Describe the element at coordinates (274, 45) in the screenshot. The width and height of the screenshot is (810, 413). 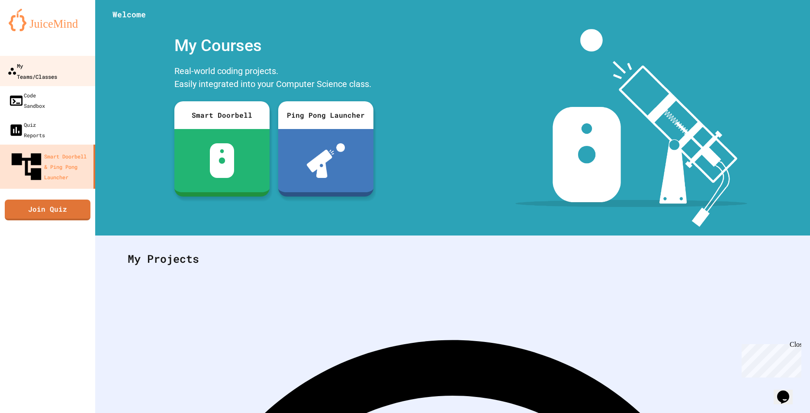
I see `div: My Courses` at that location.